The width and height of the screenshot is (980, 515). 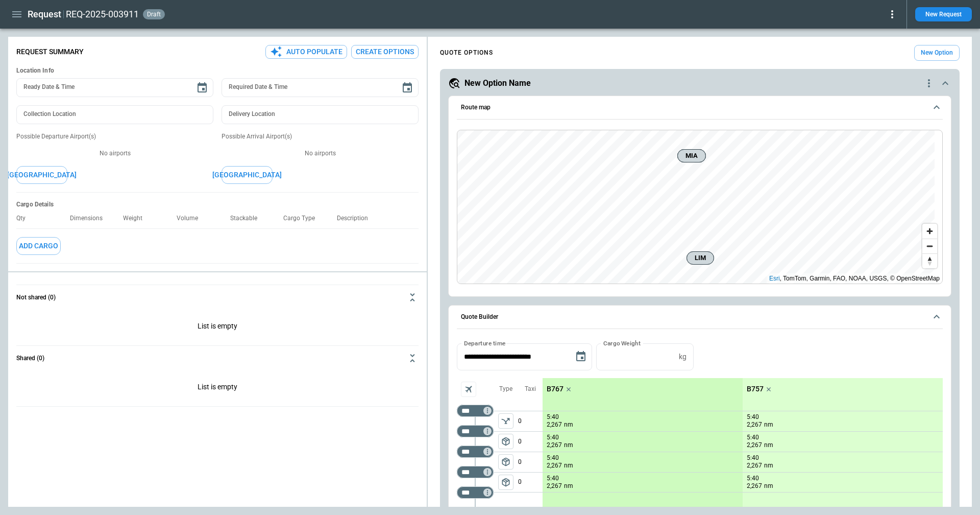 What do you see at coordinates (930, 230) in the screenshot?
I see `button: Zoom in` at bounding box center [930, 230].